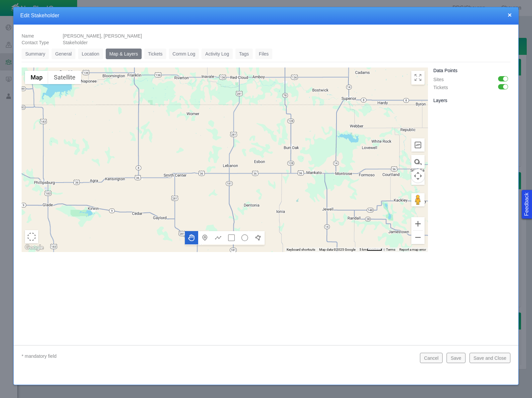  Describe the element at coordinates (418, 238) in the screenshot. I see `button: Zoom out` at that location.